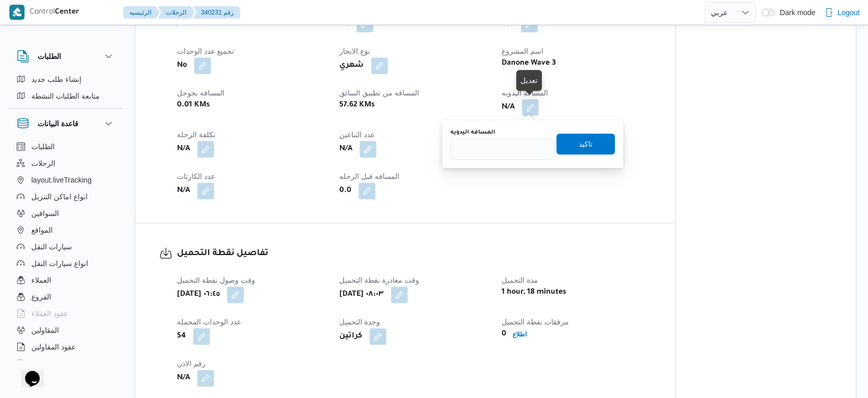  What do you see at coordinates (369, 176) in the screenshot?
I see `span: المسافه فبل الرحله` at bounding box center [369, 176].